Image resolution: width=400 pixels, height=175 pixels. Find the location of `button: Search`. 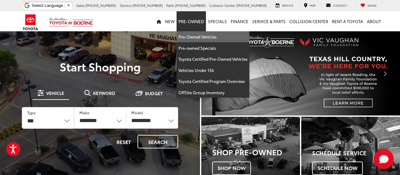

button: Search is located at coordinates (158, 141).